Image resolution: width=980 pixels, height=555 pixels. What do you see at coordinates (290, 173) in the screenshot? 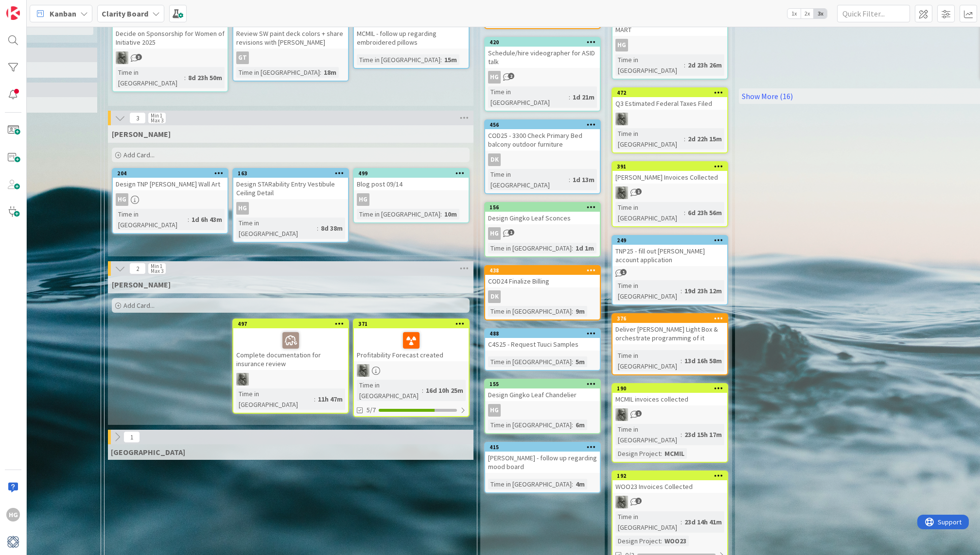
I see `div: 163` at bounding box center [290, 173].